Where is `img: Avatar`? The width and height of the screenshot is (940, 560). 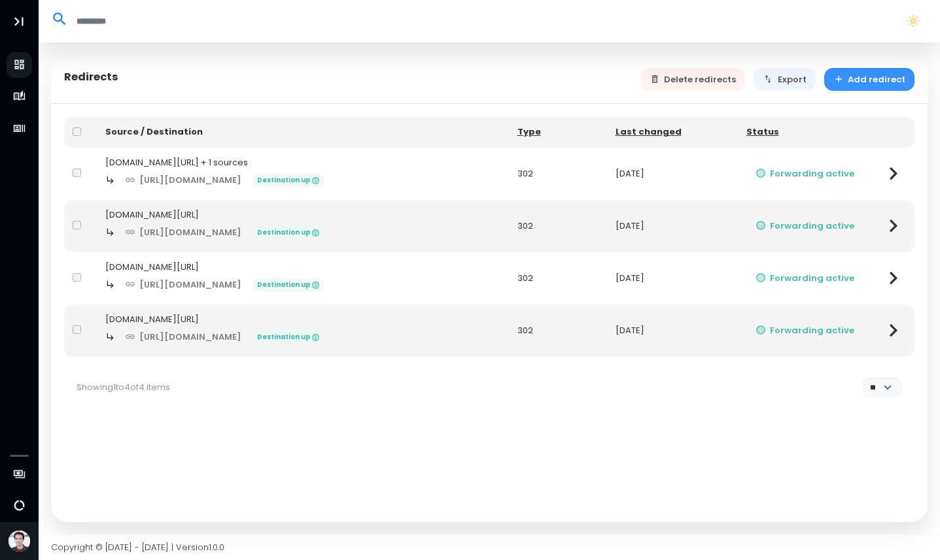
img: Avatar is located at coordinates (19, 541).